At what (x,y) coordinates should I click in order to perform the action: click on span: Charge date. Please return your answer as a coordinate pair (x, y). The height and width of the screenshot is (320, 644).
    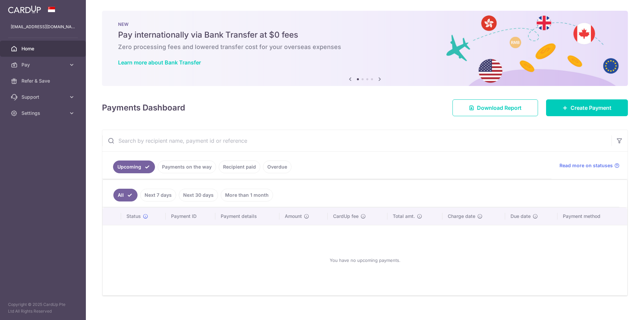
    Looking at the image, I should click on (461, 216).